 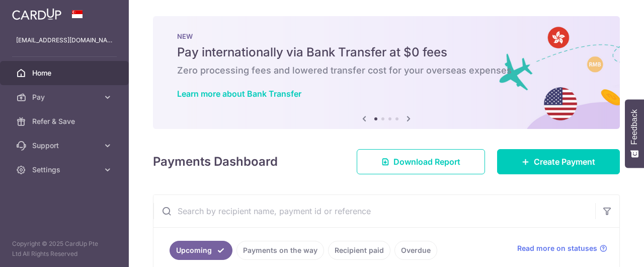 I want to click on a: Download Report, so click(x=421, y=162).